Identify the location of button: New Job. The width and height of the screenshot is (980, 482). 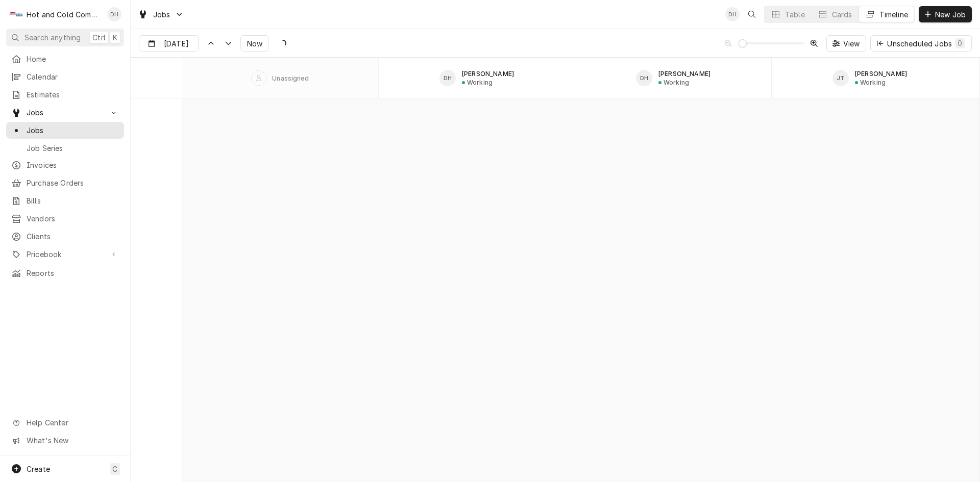
(945, 14).